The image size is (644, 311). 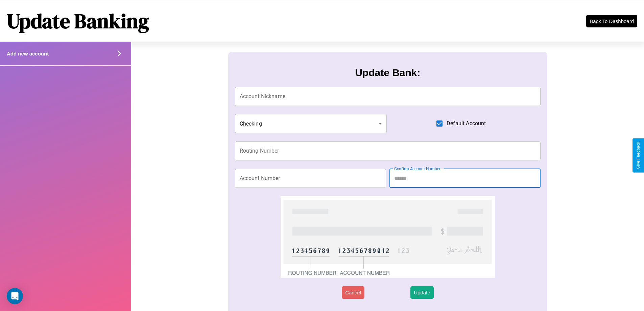 What do you see at coordinates (27, 53) in the screenshot?
I see `h4: Add new account` at bounding box center [27, 53].